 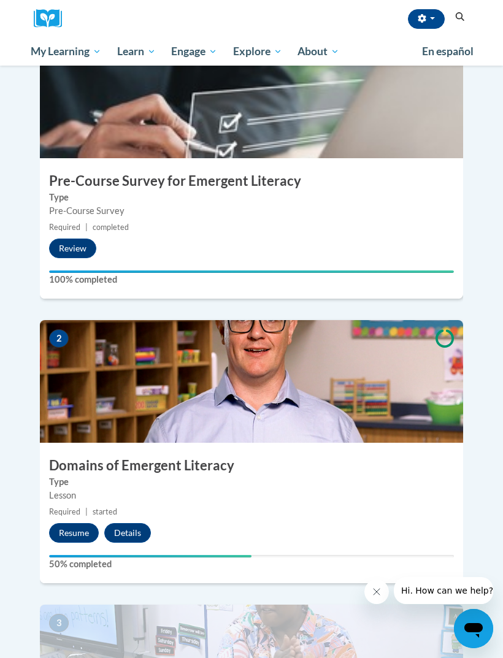 What do you see at coordinates (66, 51) in the screenshot?
I see `span: My Learning` at bounding box center [66, 51].